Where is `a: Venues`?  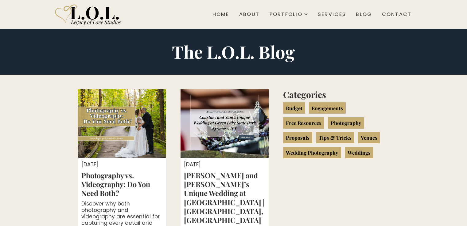 a: Venues is located at coordinates (369, 138).